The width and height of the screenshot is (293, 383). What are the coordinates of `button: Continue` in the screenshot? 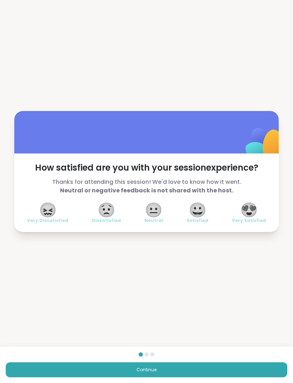 It's located at (146, 370).